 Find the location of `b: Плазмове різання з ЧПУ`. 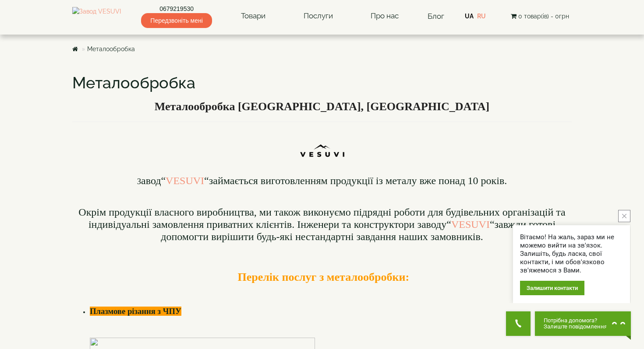

b: Плазмове різання з ЧПУ is located at coordinates (136, 311).